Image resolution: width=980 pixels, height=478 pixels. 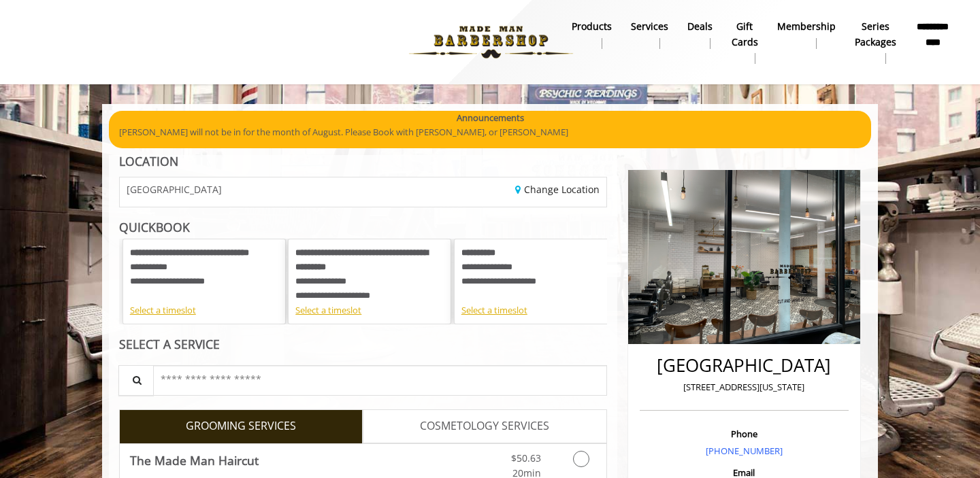 I want to click on a: Series packagesSeries packages, so click(x=875, y=42).